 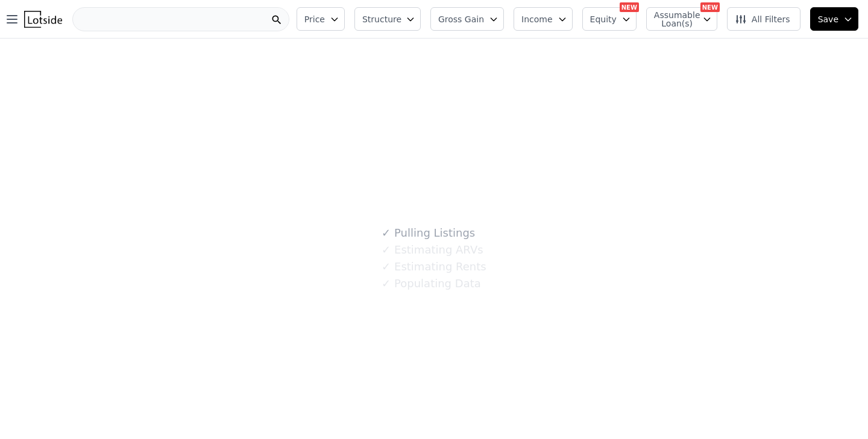 I want to click on div: Populating Data, so click(x=431, y=284).